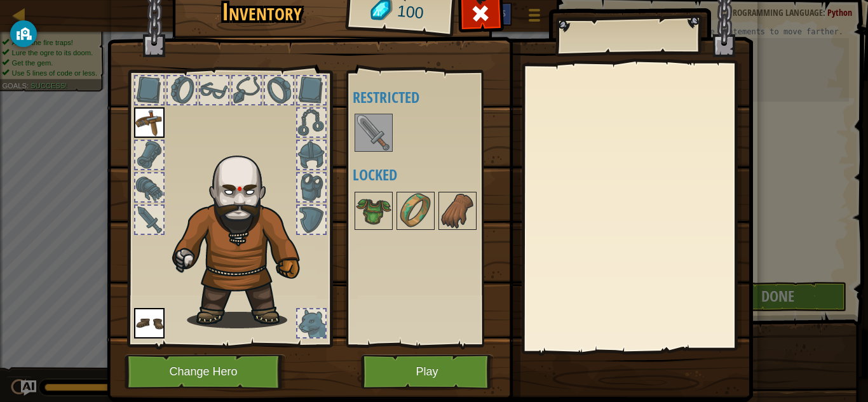 The image size is (868, 402). I want to click on h4: Restricted, so click(432, 97).